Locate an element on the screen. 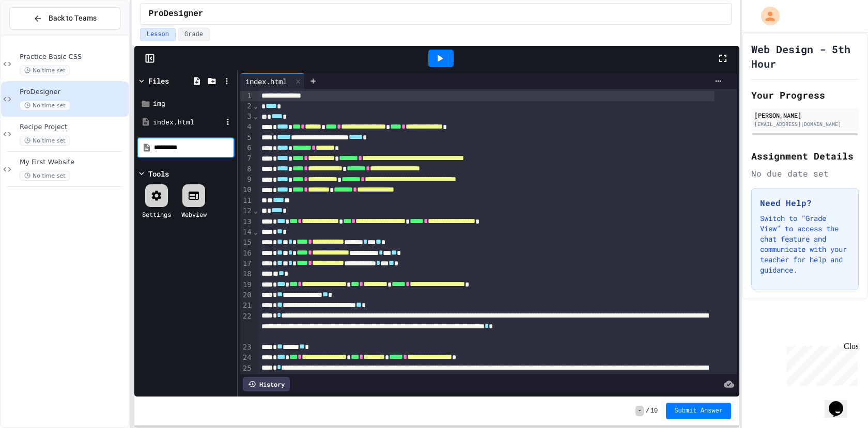 This screenshot has width=868, height=428. span: Submit Answer is located at coordinates (698, 412).